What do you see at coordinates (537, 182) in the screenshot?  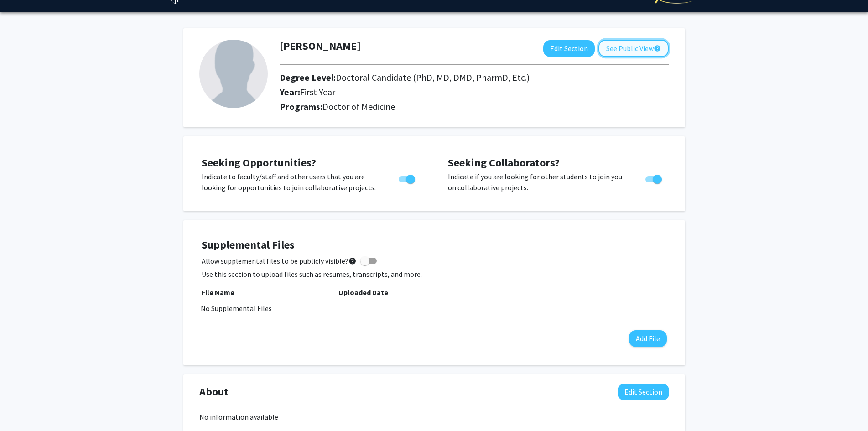 I see `p: Indicate if you are looking for other students to join you on collaborative projects.` at bounding box center [537, 182].